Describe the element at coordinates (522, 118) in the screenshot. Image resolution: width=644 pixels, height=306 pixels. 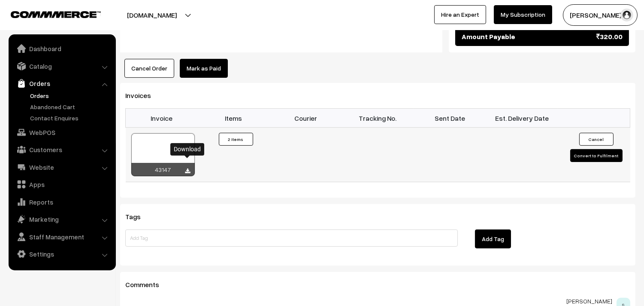
I see `th: Est. Delivery Date` at that location.